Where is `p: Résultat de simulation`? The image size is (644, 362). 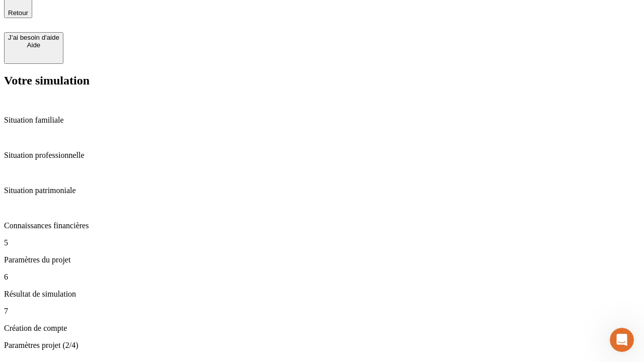 p: Résultat de simulation is located at coordinates (322, 294).